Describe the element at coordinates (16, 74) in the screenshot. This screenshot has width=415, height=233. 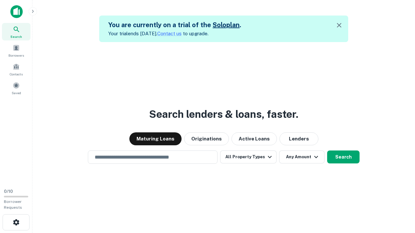
I see `span: Contacts` at that location.